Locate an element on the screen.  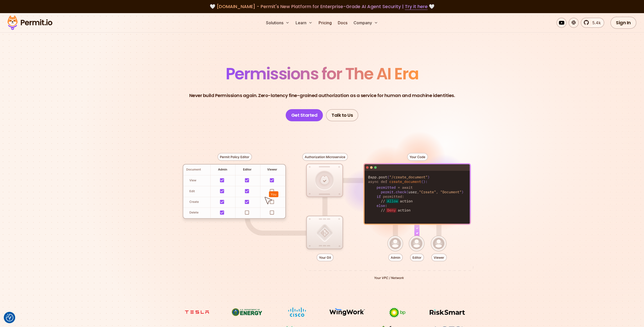
button: Solutions is located at coordinates (278, 23).